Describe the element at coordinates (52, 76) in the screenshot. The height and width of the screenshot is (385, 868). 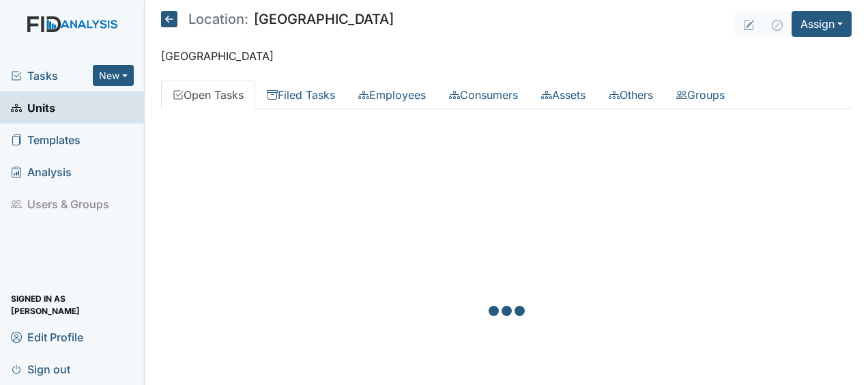
I see `span: Tasks` at that location.